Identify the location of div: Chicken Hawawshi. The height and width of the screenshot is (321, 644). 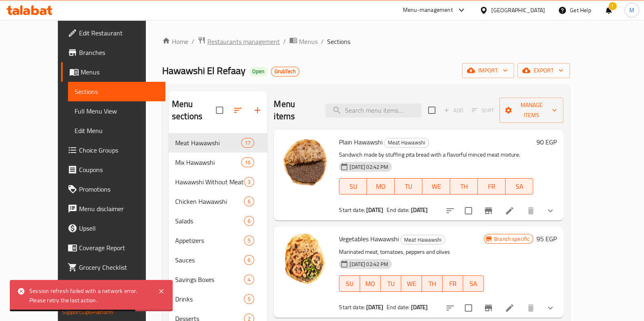
(209, 201).